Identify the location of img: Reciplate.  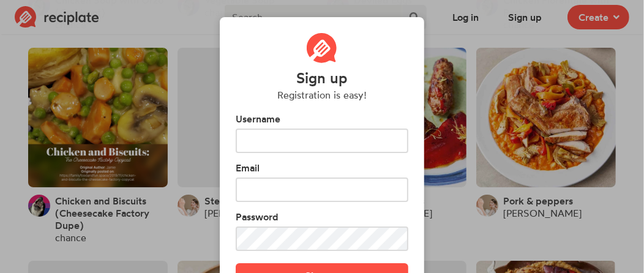
(322, 48).